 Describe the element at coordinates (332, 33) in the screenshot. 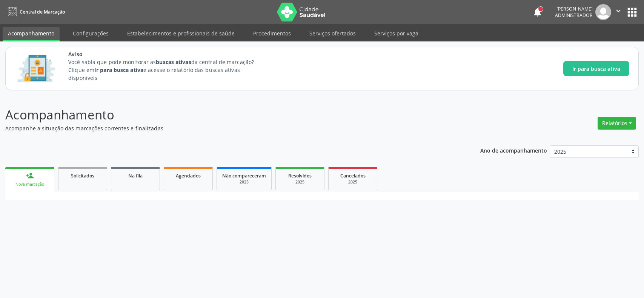

I see `a: Serviços ofertados` at that location.